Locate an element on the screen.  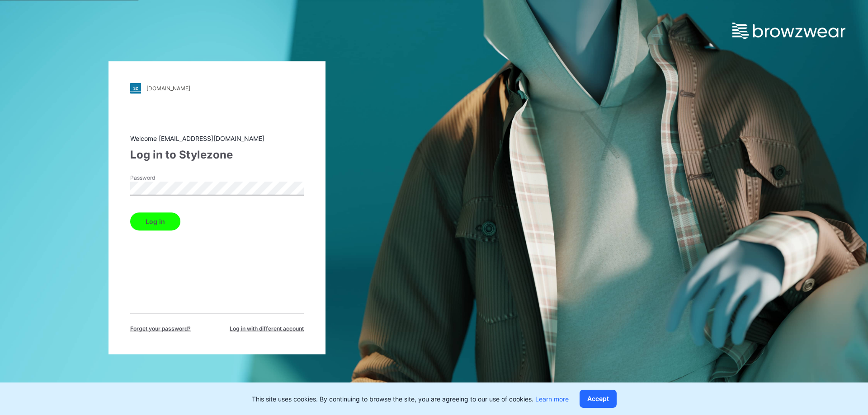
span: Forget your password? is located at coordinates (161, 328).